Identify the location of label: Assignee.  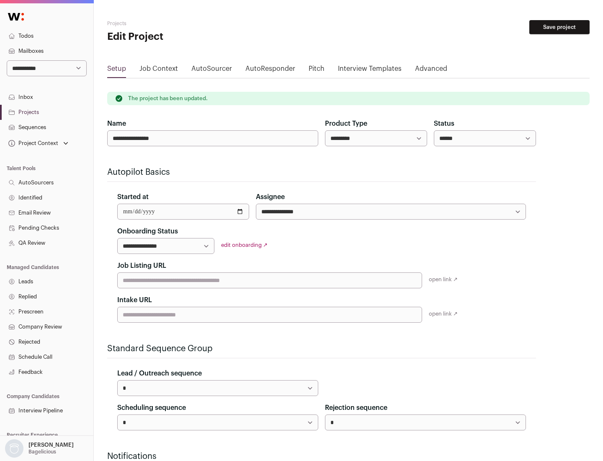
(270, 197).